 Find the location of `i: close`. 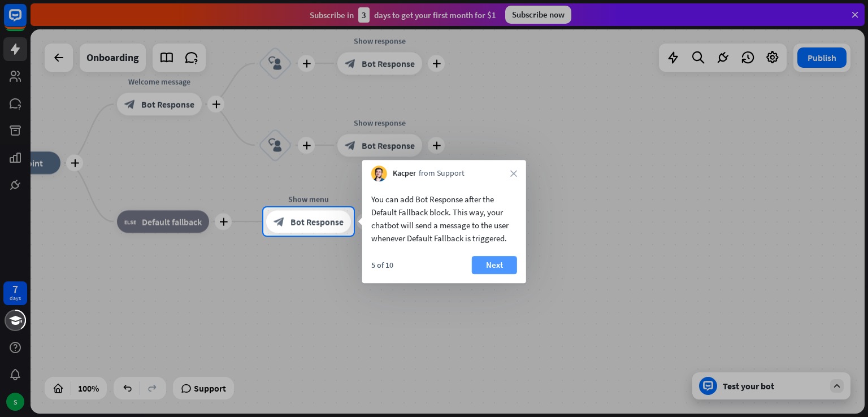

i: close is located at coordinates (514, 174).